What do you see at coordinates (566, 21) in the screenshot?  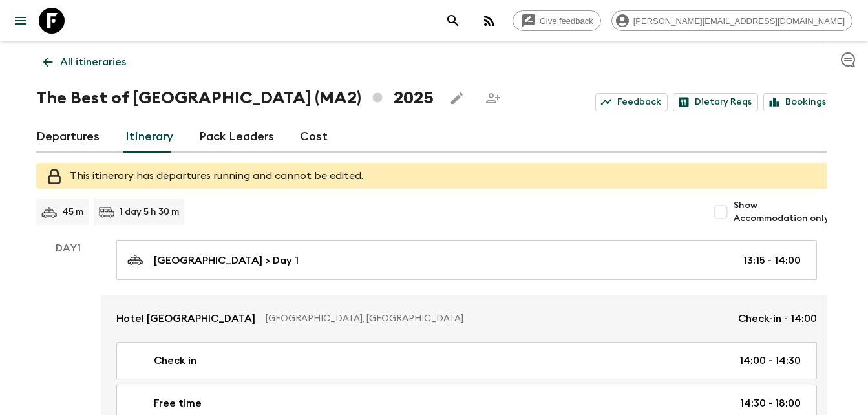 I see `span: Give feedback` at bounding box center [566, 21].